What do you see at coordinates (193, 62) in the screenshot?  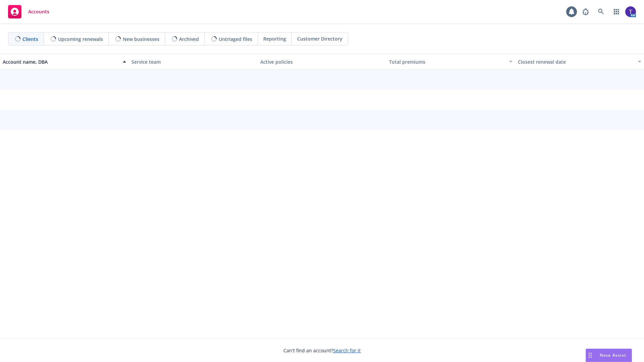 I see `div: Service team` at bounding box center [193, 62].